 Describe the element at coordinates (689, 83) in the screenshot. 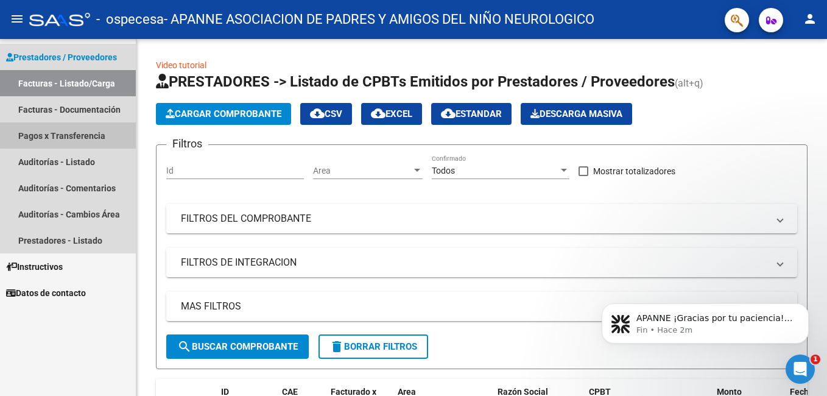

I see `span: (alt+q)` at that location.